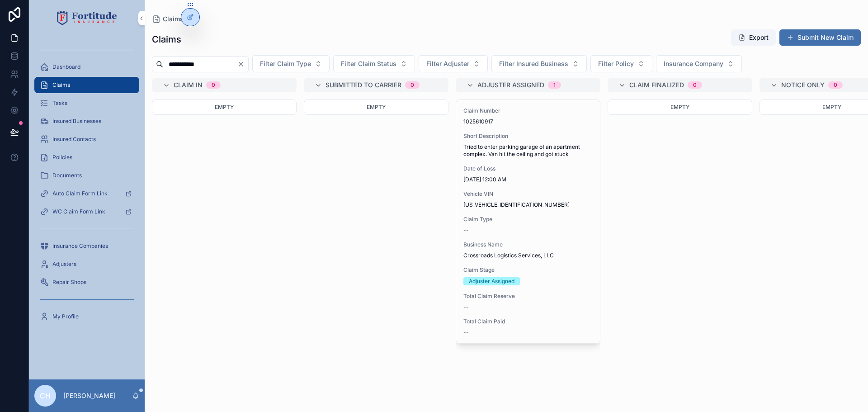 This screenshot has width=868, height=412. Describe the element at coordinates (87, 317) in the screenshot. I see `a: My Profile` at that location.